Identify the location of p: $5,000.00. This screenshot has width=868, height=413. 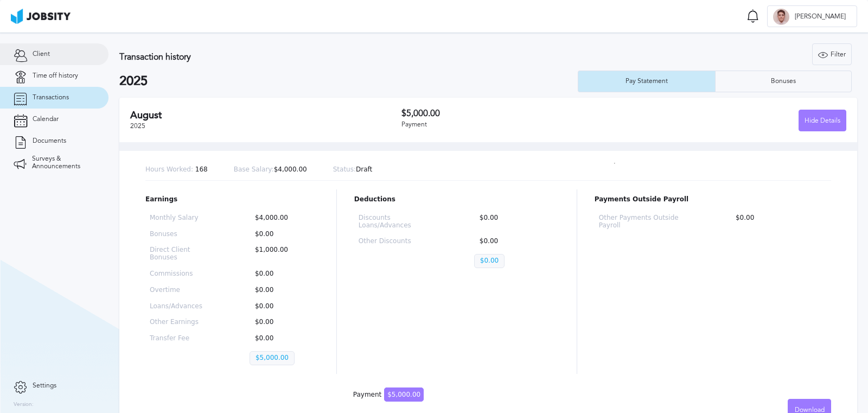
(272, 357).